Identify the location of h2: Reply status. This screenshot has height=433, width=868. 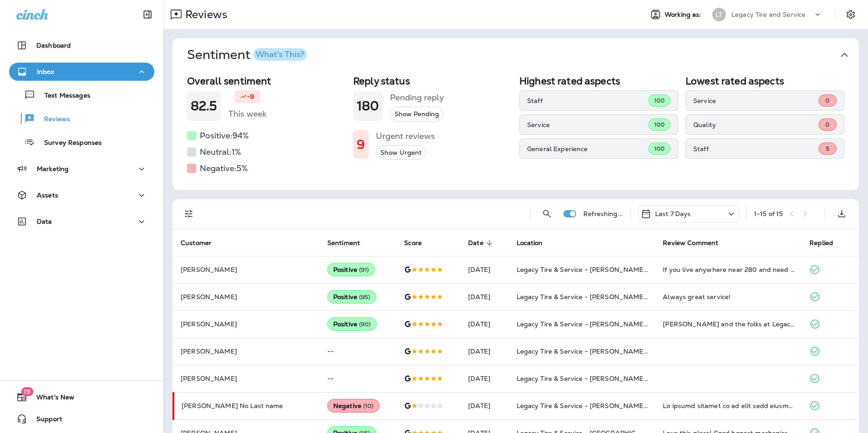
(433, 81).